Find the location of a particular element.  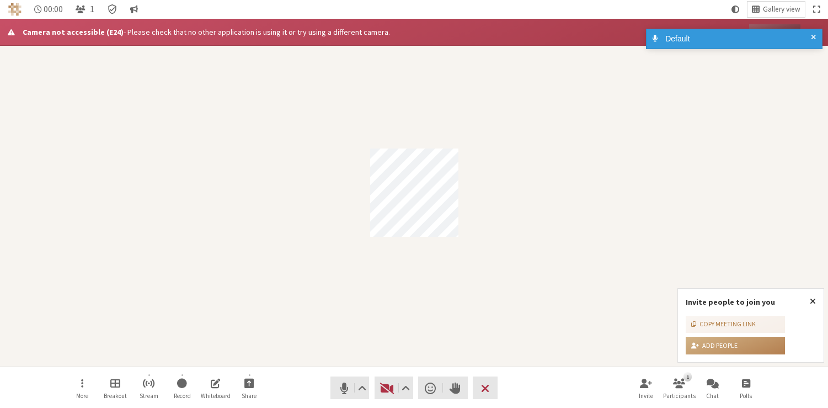

div: 1 is located at coordinates (688, 376).